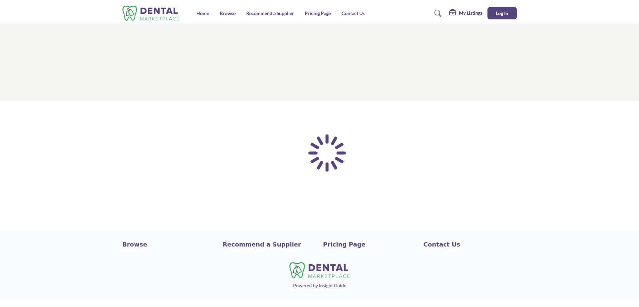  I want to click on img: Site Logo, so click(152, 13).